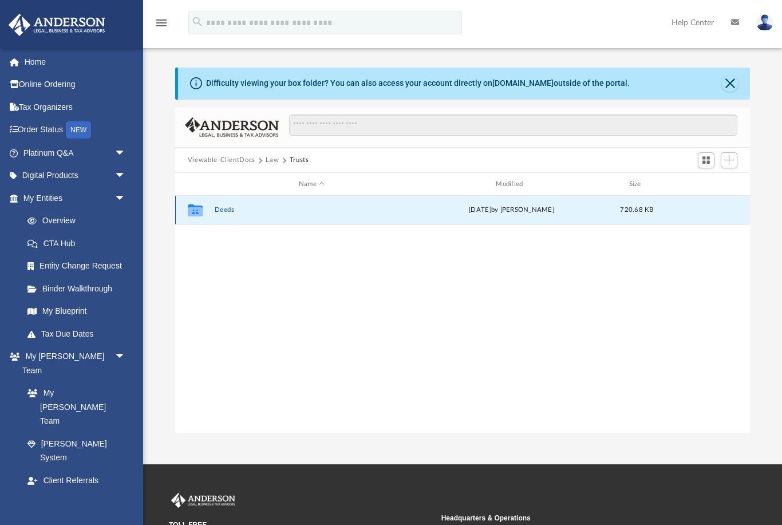  Describe the element at coordinates (80, 334) in the screenshot. I see `a: Tax Due Dates` at that location.